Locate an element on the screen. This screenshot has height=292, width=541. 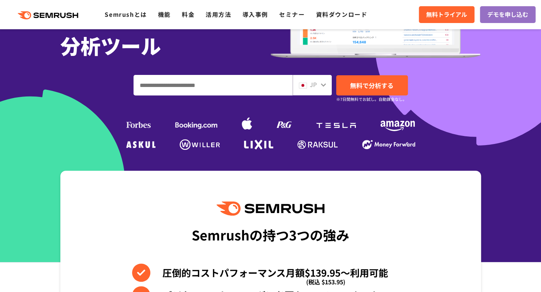
input: ドメイン、キーワードまたはURLを入力してください is located at coordinates (213, 85).